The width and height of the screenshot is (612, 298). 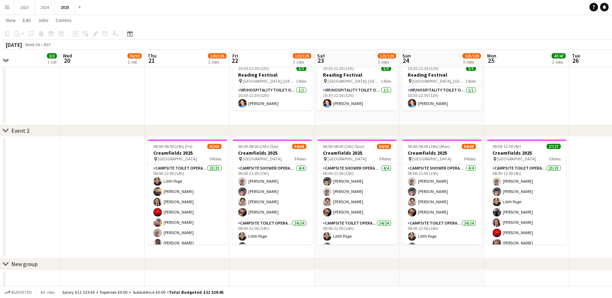 I want to click on span: Edit, so click(x=27, y=20).